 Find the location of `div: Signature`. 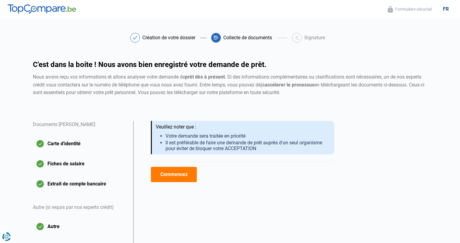

div: Signature is located at coordinates (315, 38).